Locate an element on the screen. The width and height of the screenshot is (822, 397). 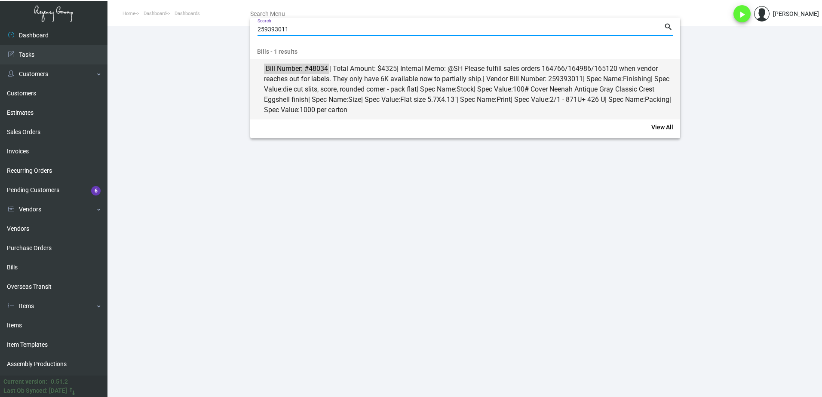
mark: Bill Number: #48034 is located at coordinates (296, 68).